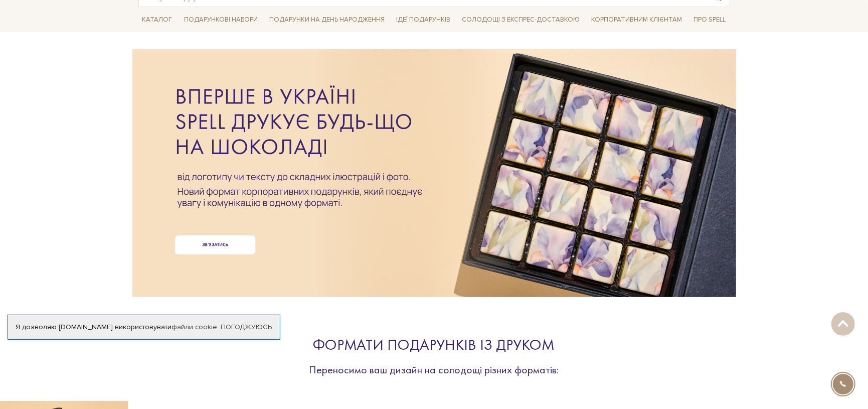 This screenshot has height=409, width=868. Describe the element at coordinates (246, 327) in the screenshot. I see `a: Погоджуюсь` at that location.